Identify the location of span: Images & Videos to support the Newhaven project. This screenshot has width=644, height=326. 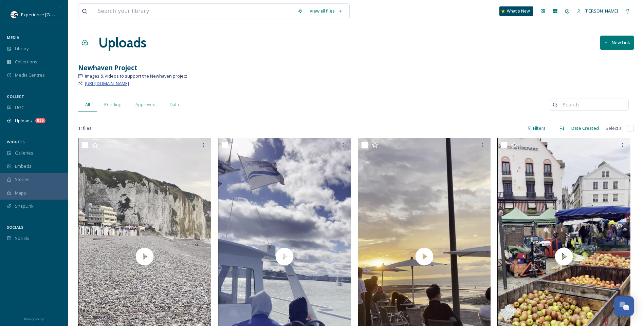
(136, 76).